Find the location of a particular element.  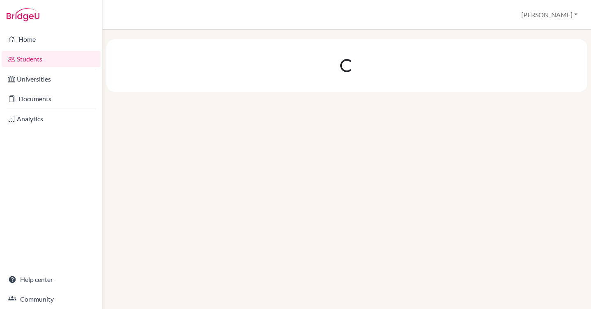

a: Home is located at coordinates (51, 39).